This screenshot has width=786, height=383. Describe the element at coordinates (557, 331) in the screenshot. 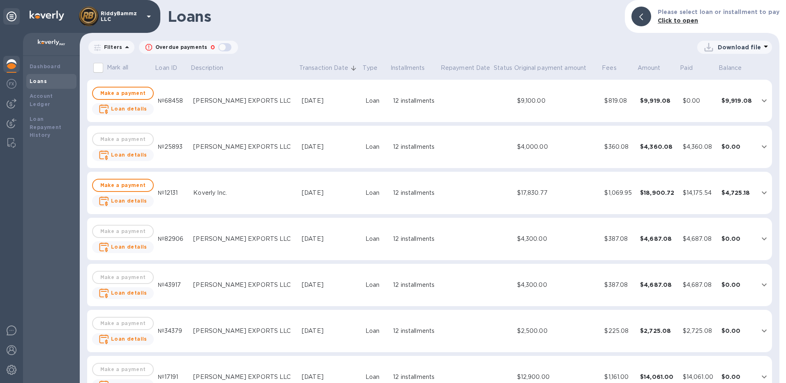

I see `div: $2,500.00` at that location.